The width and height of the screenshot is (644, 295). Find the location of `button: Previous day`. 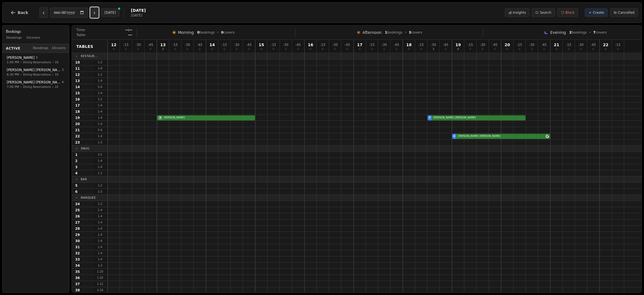

button: Previous day is located at coordinates (43, 13).